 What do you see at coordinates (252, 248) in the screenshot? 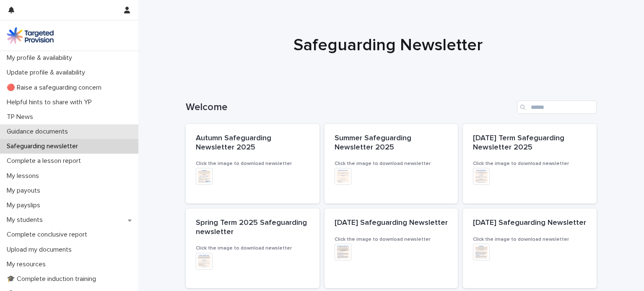
I see `a: Spring Term 2025 Safeguarding newsletterClick the image to download newsletter` at bounding box center [252, 248].